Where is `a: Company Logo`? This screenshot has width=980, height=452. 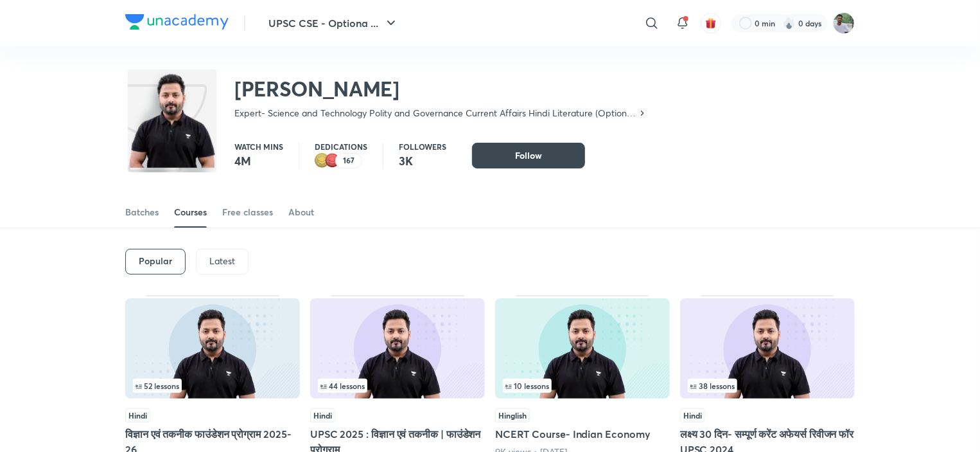 a: Company Logo is located at coordinates (177, 23).